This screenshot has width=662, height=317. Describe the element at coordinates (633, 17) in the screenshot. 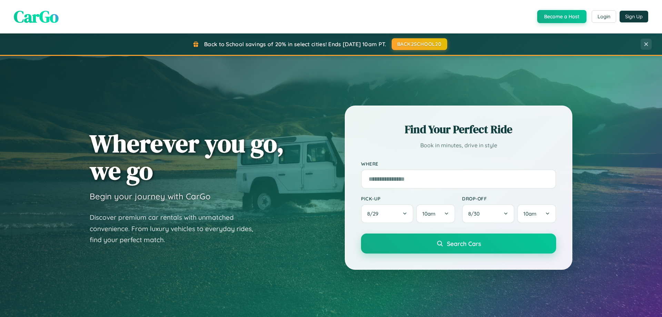

I see `button: Sign Up` at that location.